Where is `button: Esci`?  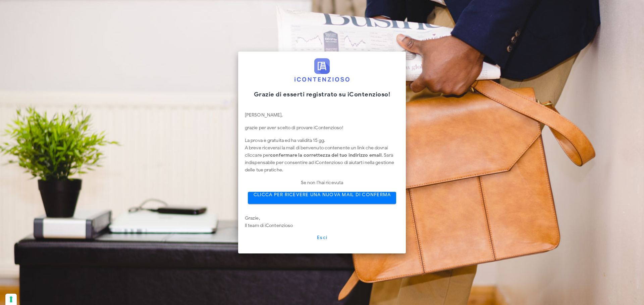
button: Esci is located at coordinates (322, 241).